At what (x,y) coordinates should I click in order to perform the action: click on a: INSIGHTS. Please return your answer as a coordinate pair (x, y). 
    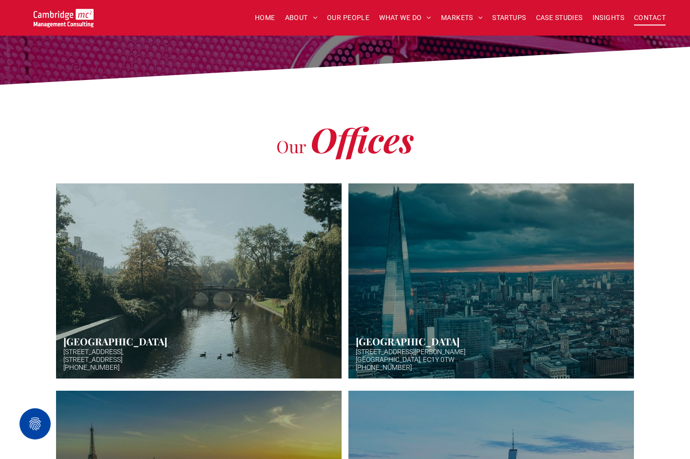
    Looking at the image, I should click on (609, 18).